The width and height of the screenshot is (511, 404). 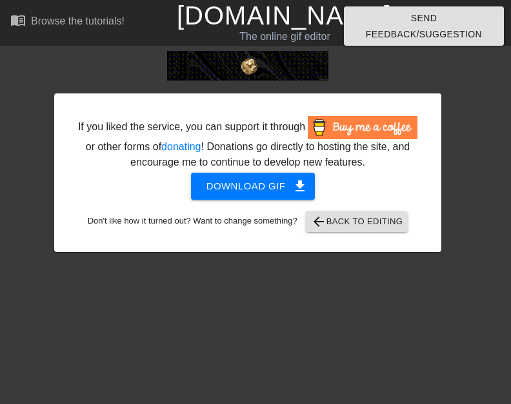 I want to click on span: Send Feedback/Suggestion, so click(x=424, y=26).